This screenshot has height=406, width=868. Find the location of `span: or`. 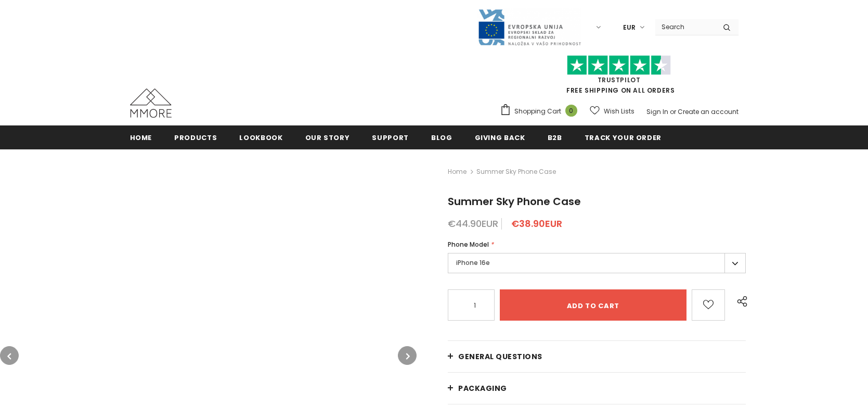

span: or is located at coordinates (674, 111).